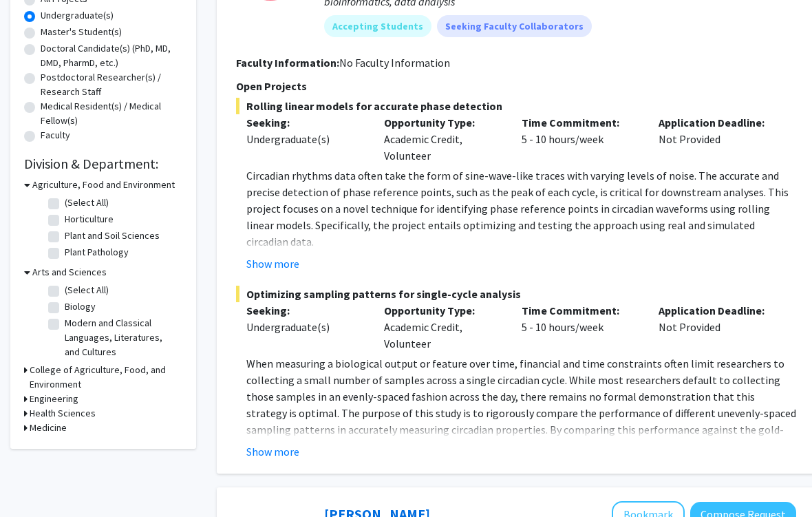 This screenshot has width=812, height=517. What do you see at coordinates (97, 252) in the screenshot?
I see `label: Plant Pathology` at bounding box center [97, 252].